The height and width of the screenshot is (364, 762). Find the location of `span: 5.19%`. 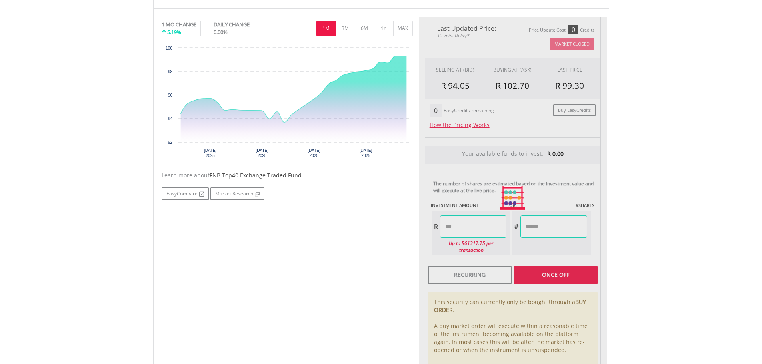

span: 5.19% is located at coordinates (174, 32).